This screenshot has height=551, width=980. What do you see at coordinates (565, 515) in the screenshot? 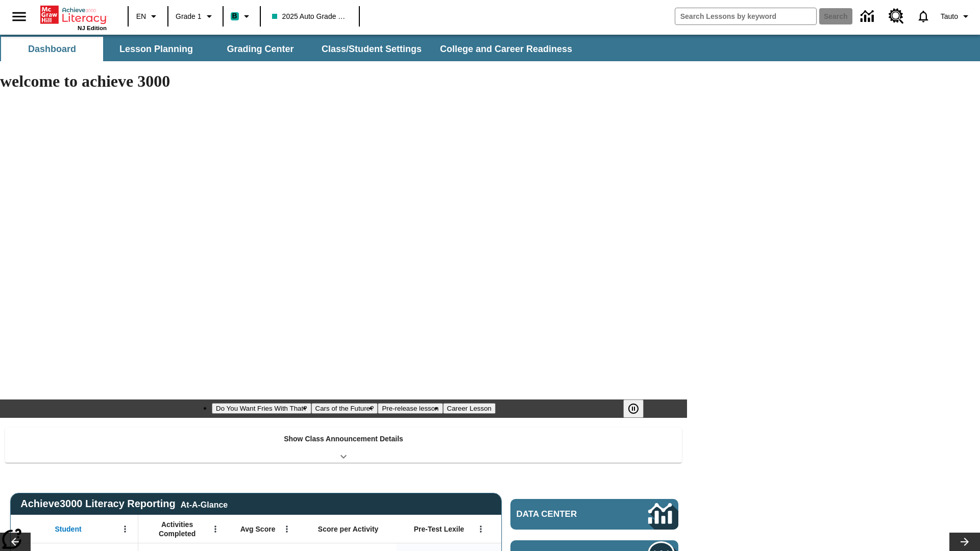
I see `span: Data Center` at bounding box center [565, 515].